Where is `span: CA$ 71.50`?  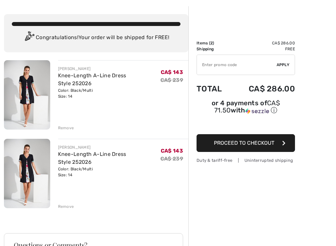 span: CA$ 71.50 is located at coordinates (247, 106).